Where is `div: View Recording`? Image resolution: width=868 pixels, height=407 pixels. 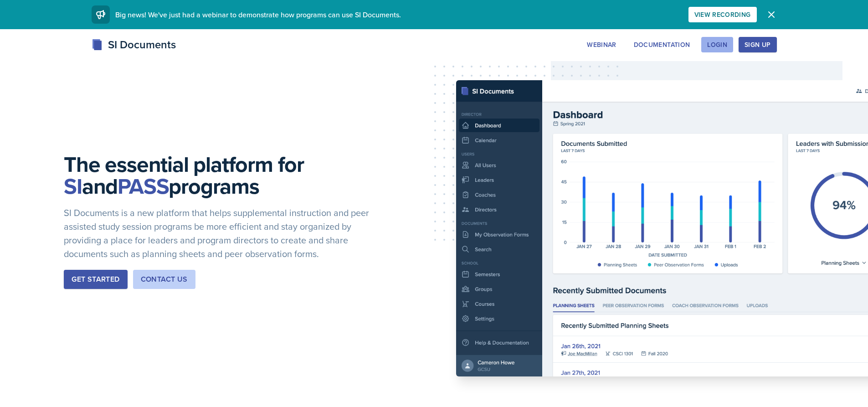 div: View Recording is located at coordinates (723, 15).